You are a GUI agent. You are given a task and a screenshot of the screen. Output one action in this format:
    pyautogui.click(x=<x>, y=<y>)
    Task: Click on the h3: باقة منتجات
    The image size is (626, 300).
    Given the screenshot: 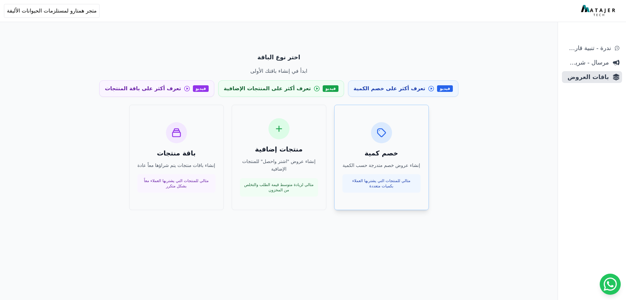 What is the action you would take?
    pyautogui.click(x=177, y=153)
    